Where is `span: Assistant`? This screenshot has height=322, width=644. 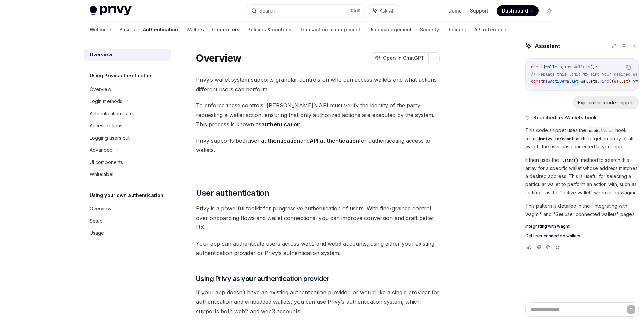 span: Assistant is located at coordinates (547, 46).